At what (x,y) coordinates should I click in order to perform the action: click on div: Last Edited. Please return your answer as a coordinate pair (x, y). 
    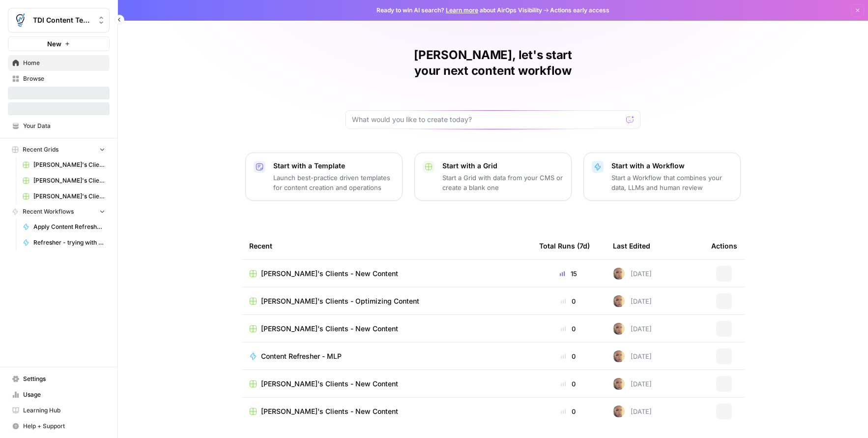
    Looking at the image, I should click on (632, 245).